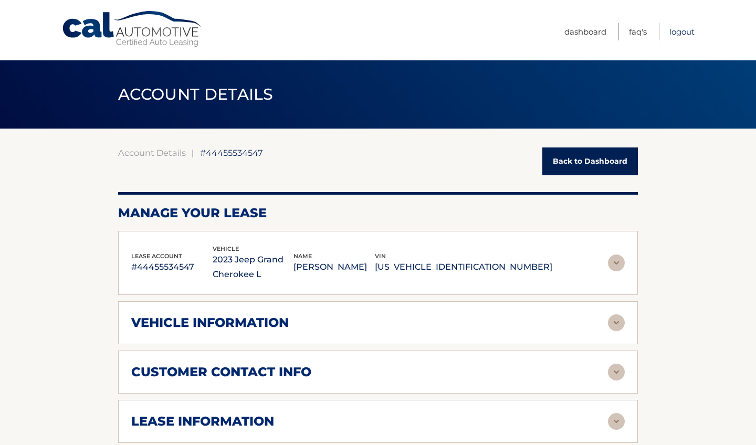  I want to click on span: vin, so click(380, 256).